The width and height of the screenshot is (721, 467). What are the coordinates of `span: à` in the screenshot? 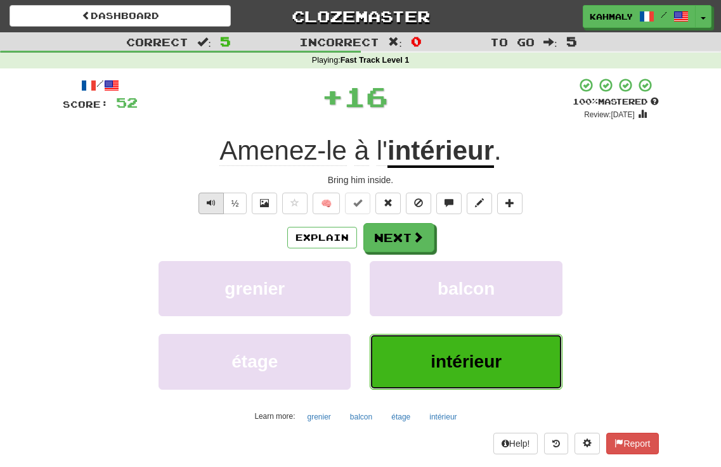 It's located at (361, 151).